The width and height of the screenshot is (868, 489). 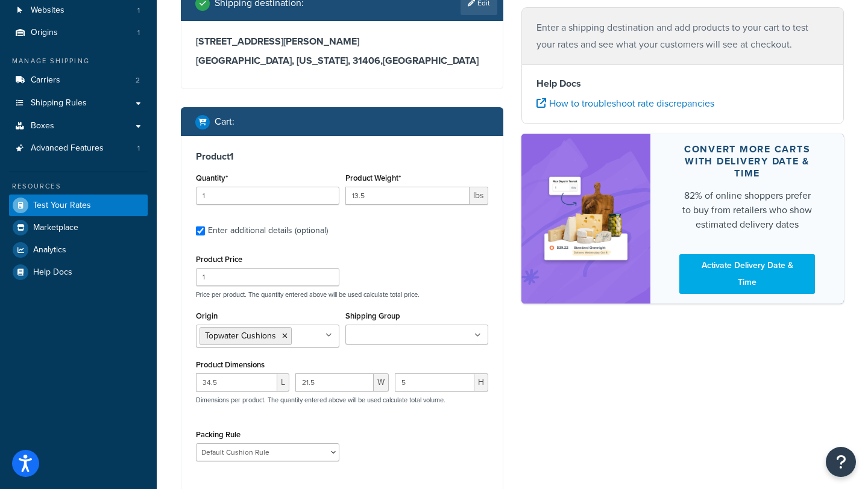 I want to click on span: Shipping Rules, so click(x=59, y=103).